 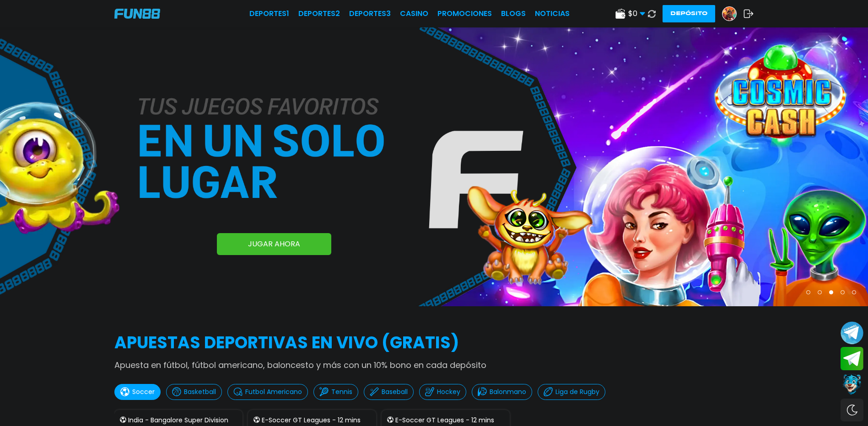 What do you see at coordinates (414, 14) in the screenshot?
I see `a: CASINO` at bounding box center [414, 14].